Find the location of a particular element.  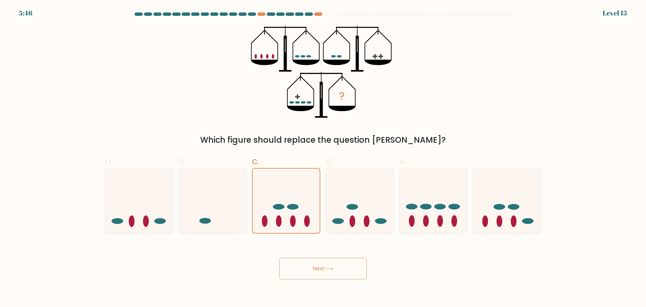

div: Level 15 is located at coordinates (615, 13).